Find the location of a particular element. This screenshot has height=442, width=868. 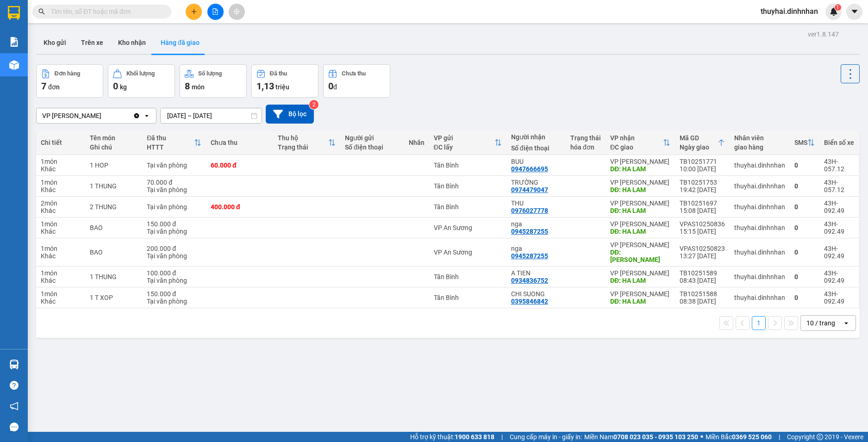

div: Biển số xe is located at coordinates (839, 142).